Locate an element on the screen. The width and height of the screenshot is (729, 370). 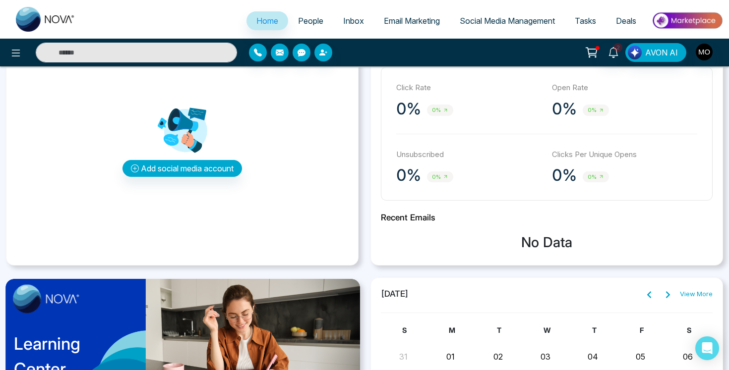
button: 05 is located at coordinates (640, 357).